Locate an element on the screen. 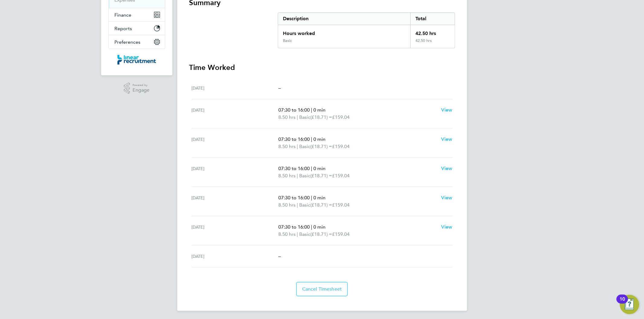  button: Open Resource Center, 10 new notifications is located at coordinates (630, 305).